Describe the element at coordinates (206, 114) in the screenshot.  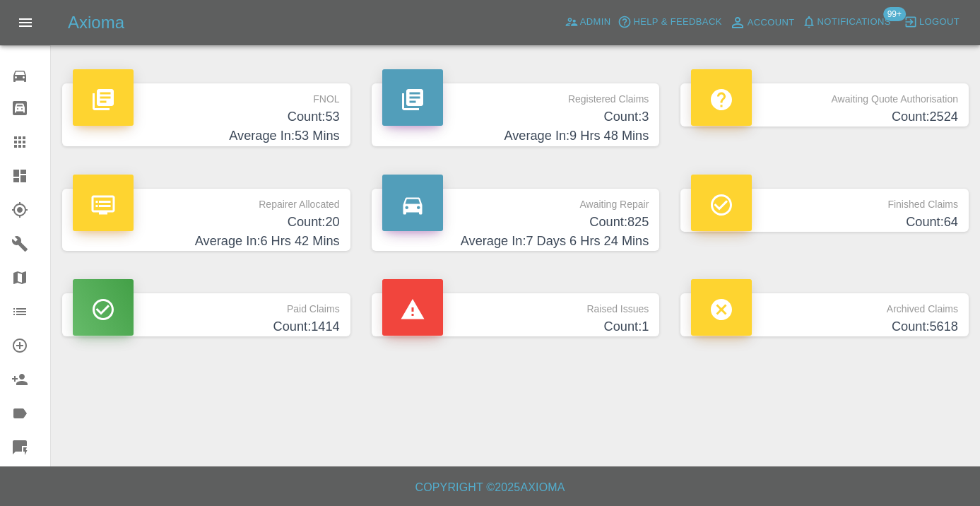
I see `a: FNOLCount:53Average In:53 Mins` at that location.